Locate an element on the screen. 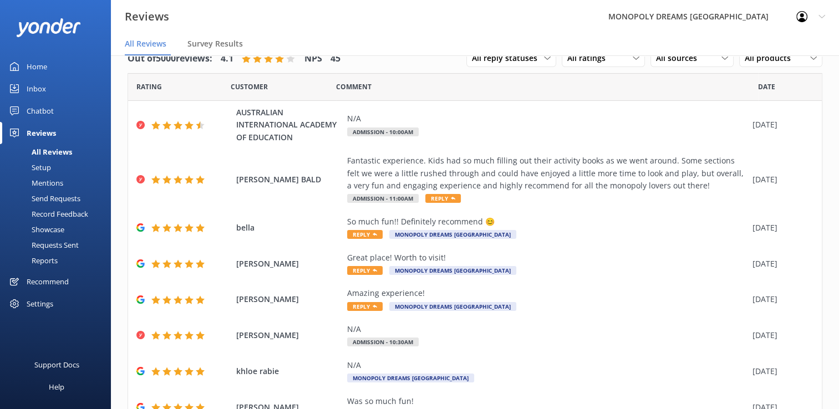 This screenshot has width=839, height=409. a: Send Requests is located at coordinates (59, 199).